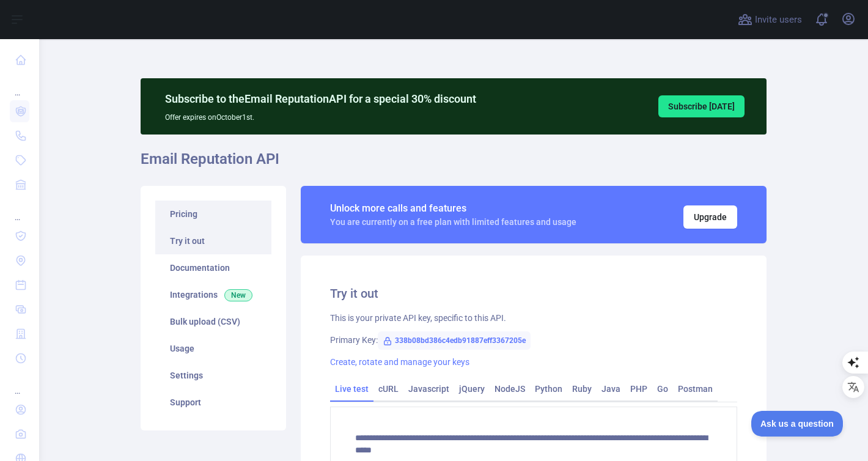 Image resolution: width=868 pixels, height=461 pixels. I want to click on a: Documentation, so click(213, 268).